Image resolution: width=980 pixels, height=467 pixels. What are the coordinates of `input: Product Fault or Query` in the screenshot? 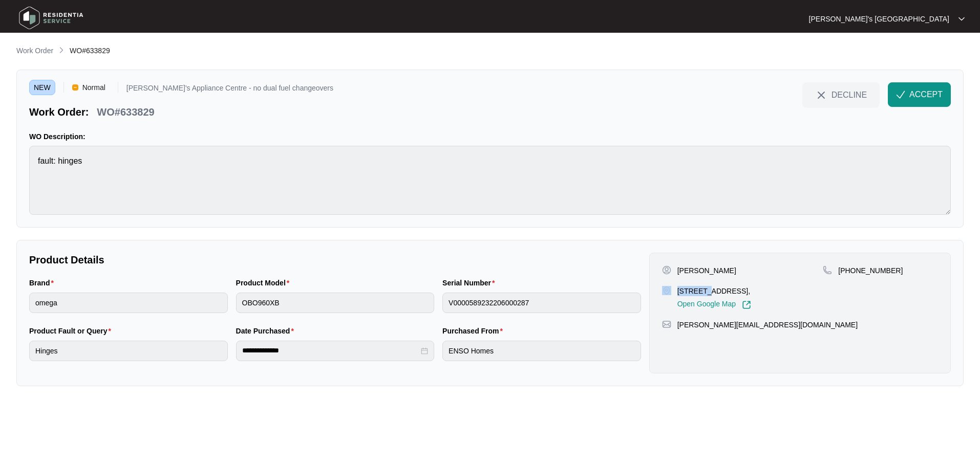 It's located at (128, 351).